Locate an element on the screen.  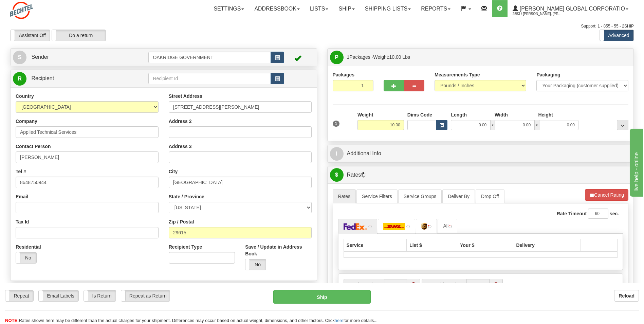
a: Ship is located at coordinates (346, 9).